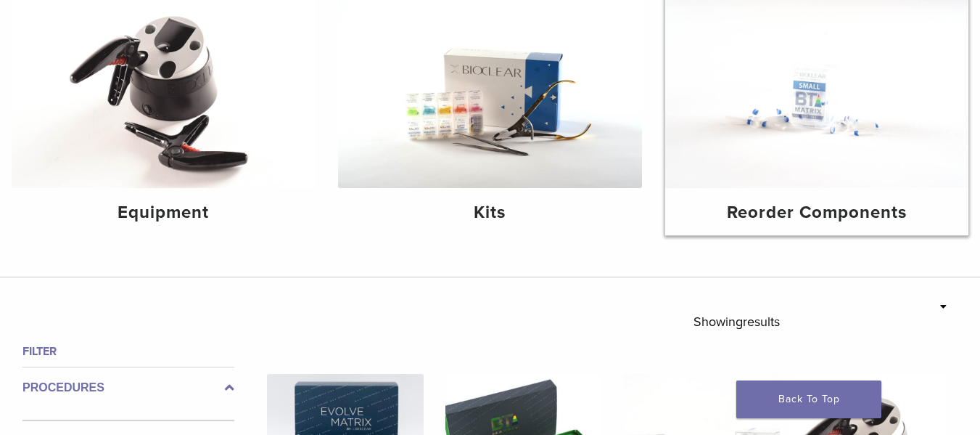 The width and height of the screenshot is (980, 435). I want to click on h4: Filter, so click(129, 351).